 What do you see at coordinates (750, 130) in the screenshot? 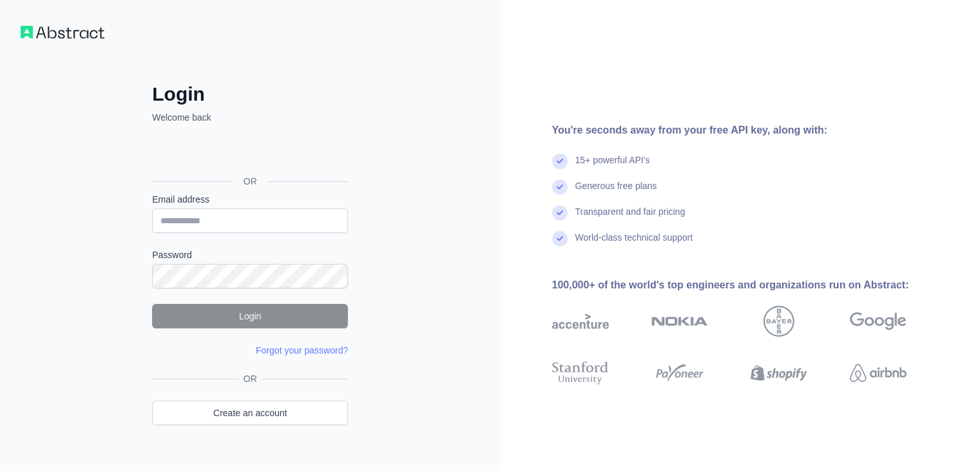
I see `div: You're seconds away from your free API key, along with:` at bounding box center [750, 130].